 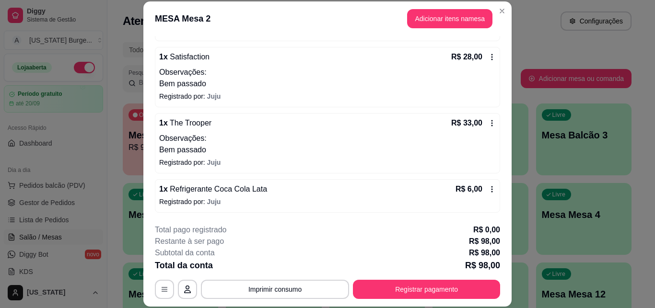 What do you see at coordinates (275, 289) in the screenshot?
I see `button: Imprimir consumo` at bounding box center [275, 289].